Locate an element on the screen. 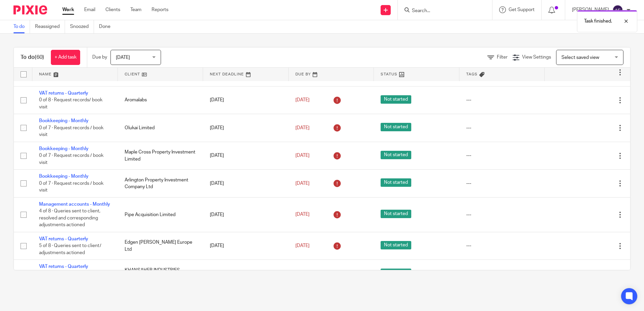  a: To do is located at coordinates (22, 27).